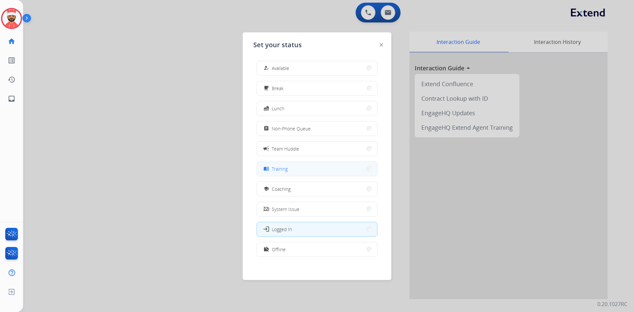 This screenshot has width=634, height=312. I want to click on span: Break, so click(278, 88).